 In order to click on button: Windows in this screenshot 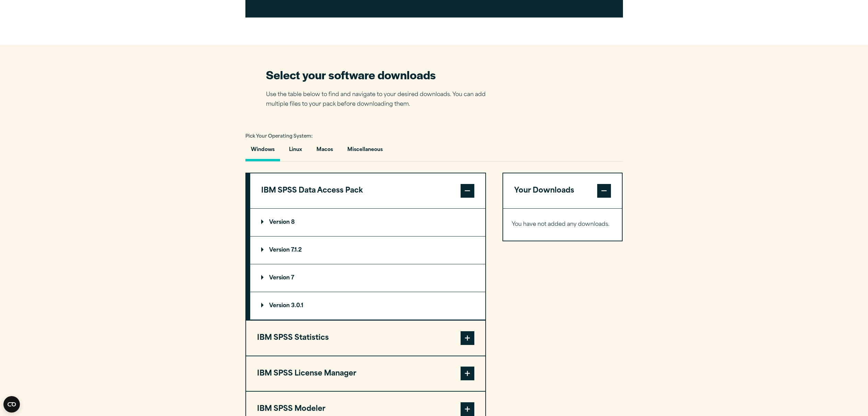, I will do `click(263, 151)`.